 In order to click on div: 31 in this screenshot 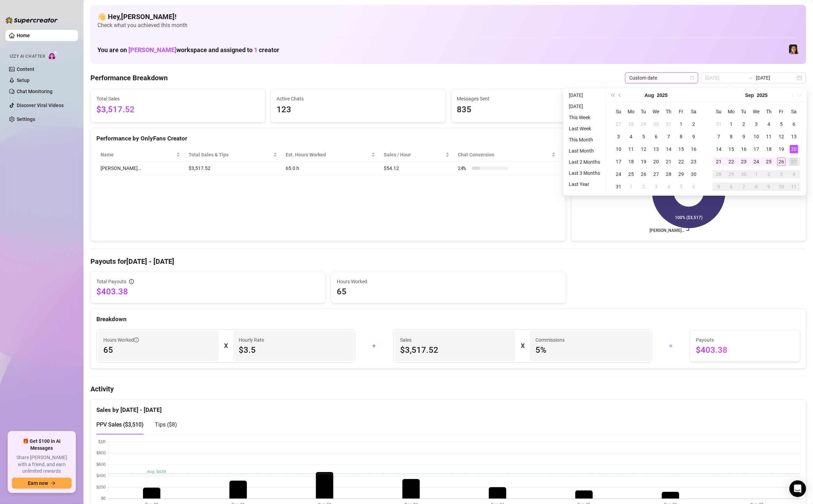, I will do `click(618, 187)`.